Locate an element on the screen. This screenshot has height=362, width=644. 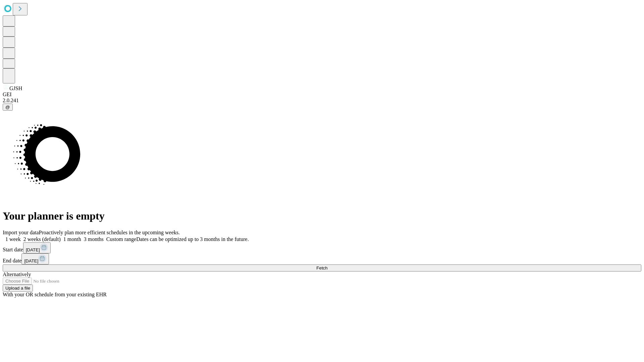
div: 2.0.241 is located at coordinates (322, 100).